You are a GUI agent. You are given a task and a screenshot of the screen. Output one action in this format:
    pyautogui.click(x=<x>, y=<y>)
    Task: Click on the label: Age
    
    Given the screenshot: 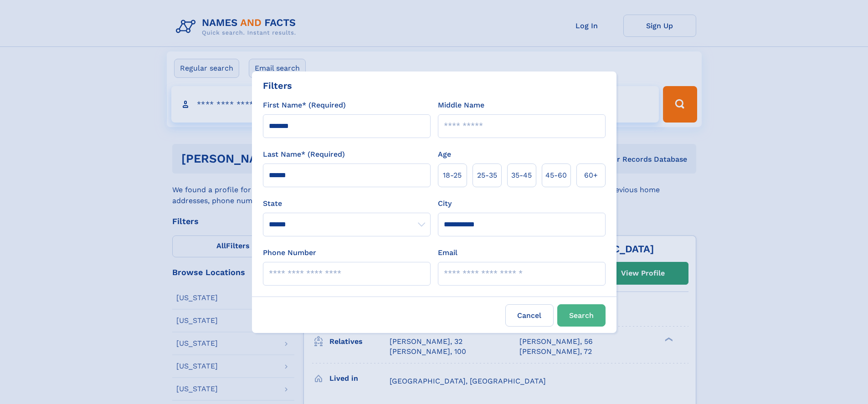 What is the action you would take?
    pyautogui.click(x=444, y=154)
    